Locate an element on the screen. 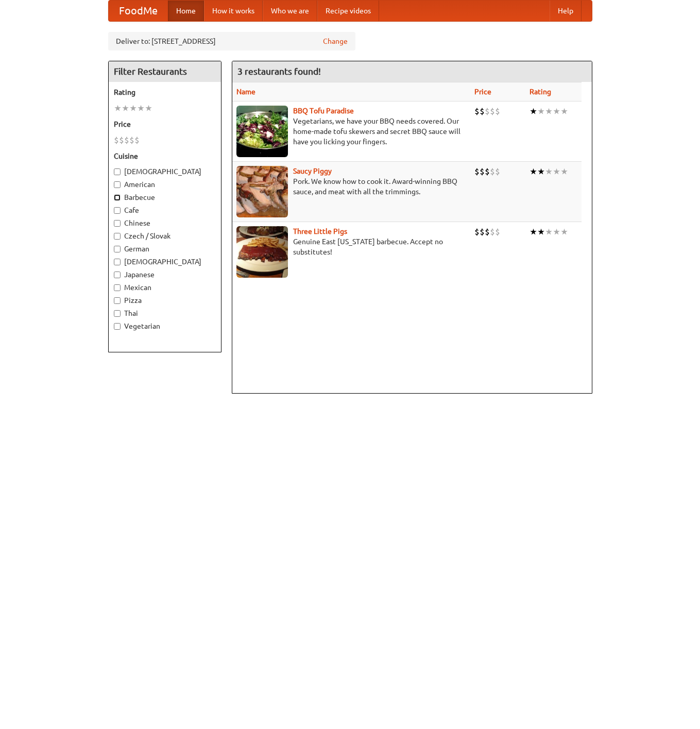 The image size is (700, 729). a: Home is located at coordinates (186, 11).